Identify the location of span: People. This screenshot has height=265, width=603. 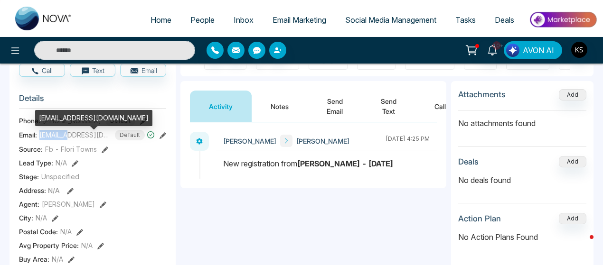
(202, 20).